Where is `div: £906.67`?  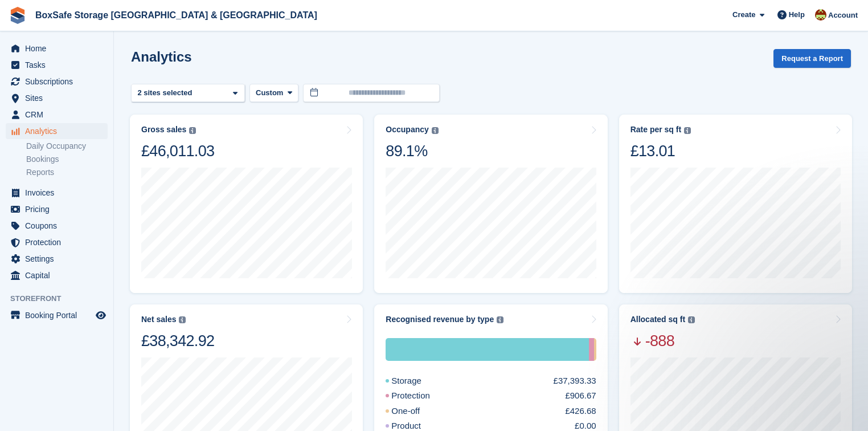 div: £906.67 is located at coordinates (580, 395).